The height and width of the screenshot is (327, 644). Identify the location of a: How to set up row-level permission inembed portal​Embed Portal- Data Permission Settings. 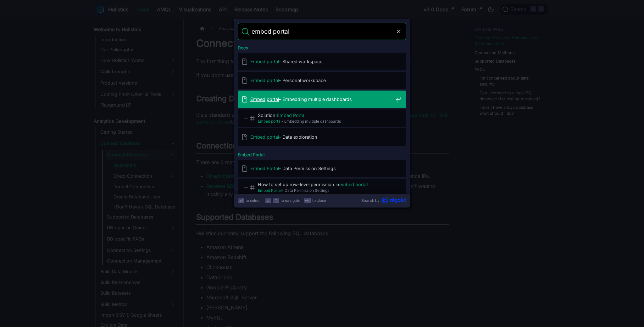
(322, 187).